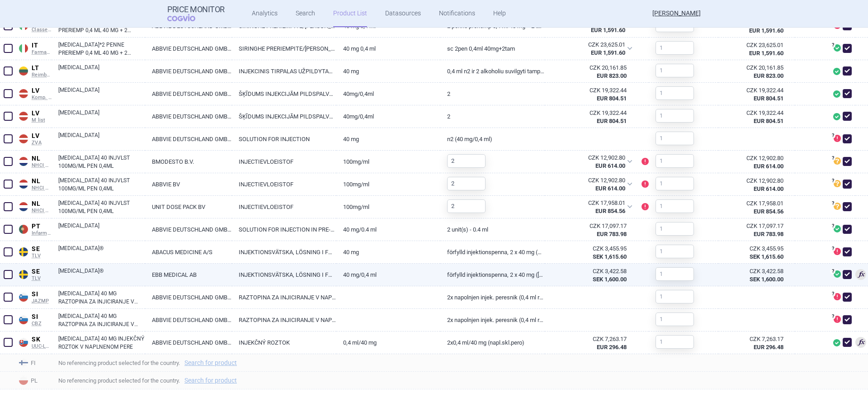 This screenshot has width=868, height=412. Describe the element at coordinates (590, 339) in the screenshot. I see `div: CZK 7,263.17` at that location.